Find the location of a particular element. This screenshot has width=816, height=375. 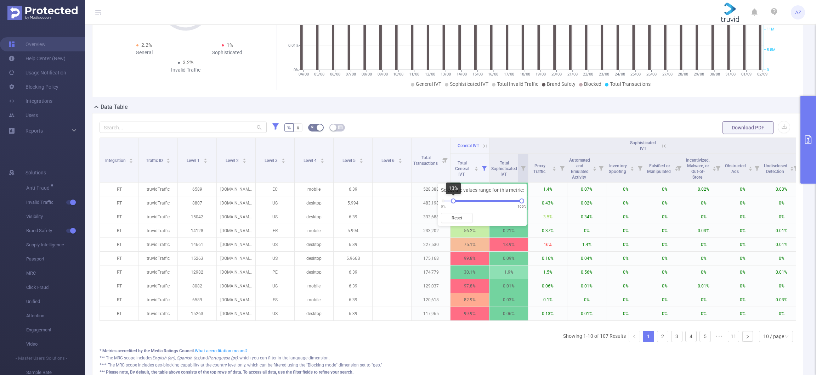

tspan: 13/08 is located at coordinates (445, 74).